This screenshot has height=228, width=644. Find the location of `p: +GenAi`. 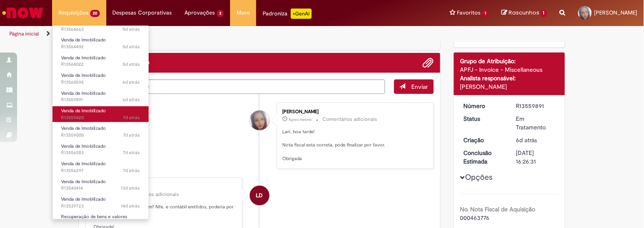

p: +GenAi is located at coordinates (301, 13).